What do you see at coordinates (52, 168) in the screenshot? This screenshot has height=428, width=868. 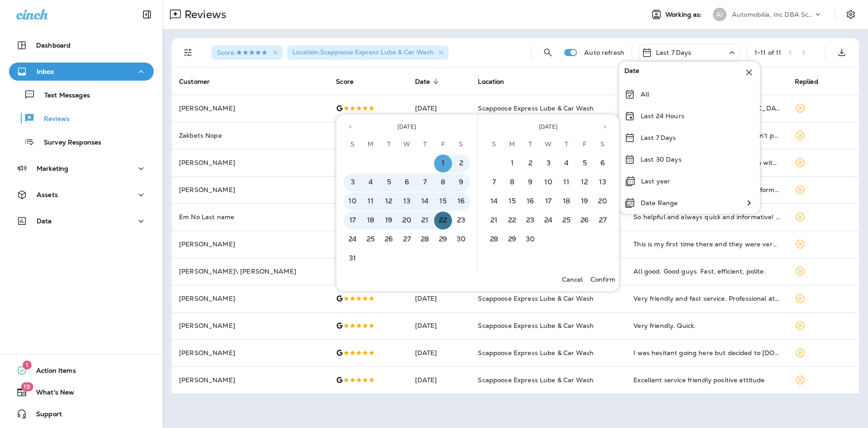 I see `p: Marketing` at bounding box center [52, 168].